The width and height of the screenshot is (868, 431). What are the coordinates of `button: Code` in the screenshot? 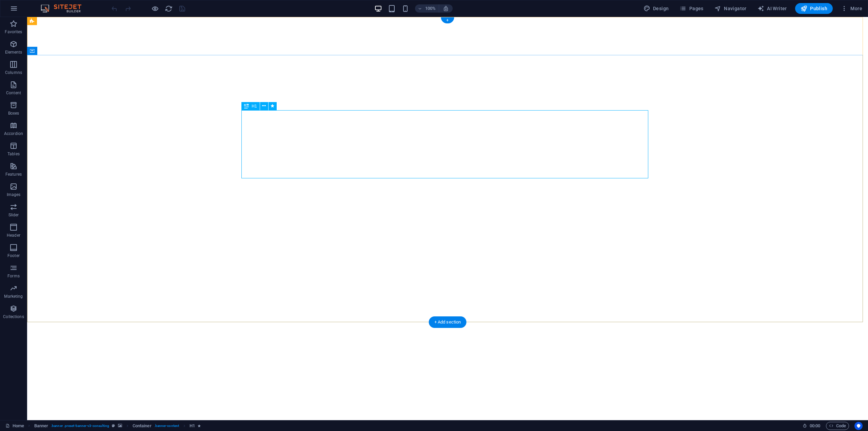 It's located at (837, 425).